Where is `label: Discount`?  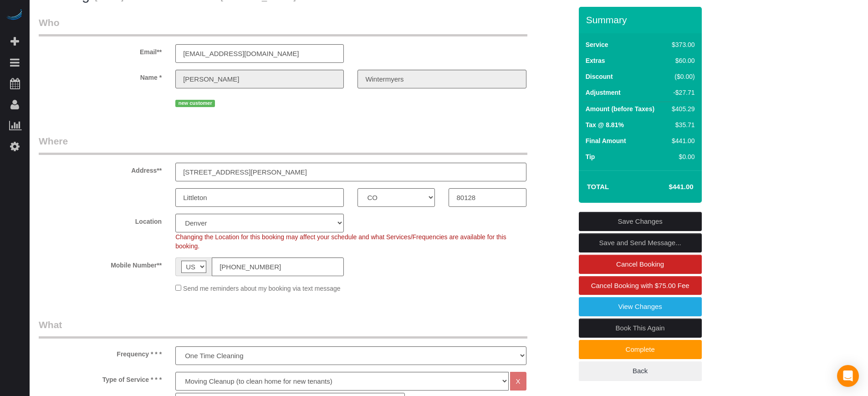
label: Discount is located at coordinates (599, 76).